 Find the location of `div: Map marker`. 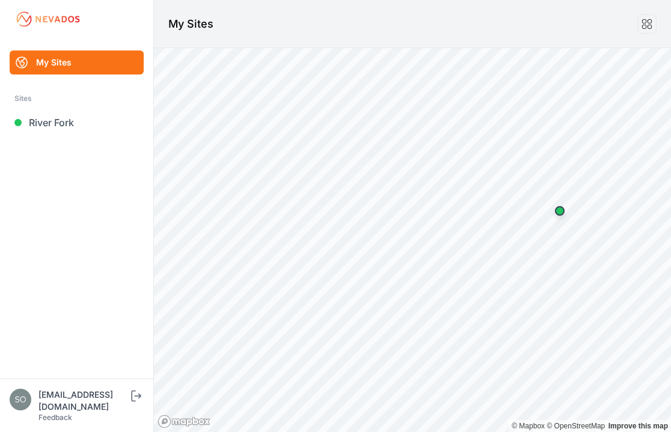

div: Map marker is located at coordinates (560, 211).